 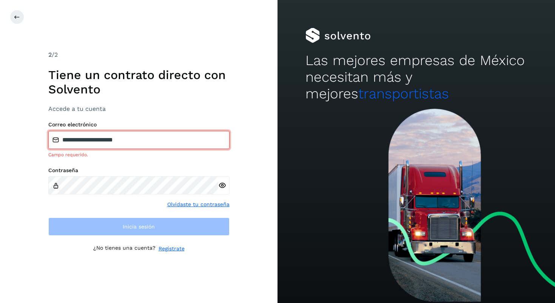 What do you see at coordinates (50, 54) in the screenshot?
I see `span: 2` at bounding box center [50, 54].